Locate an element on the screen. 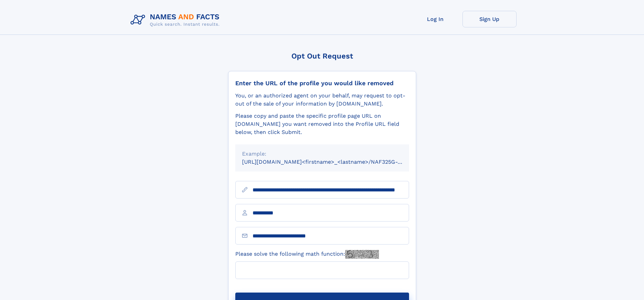 The image size is (644, 300). div: Opt Out Request is located at coordinates (322, 56).